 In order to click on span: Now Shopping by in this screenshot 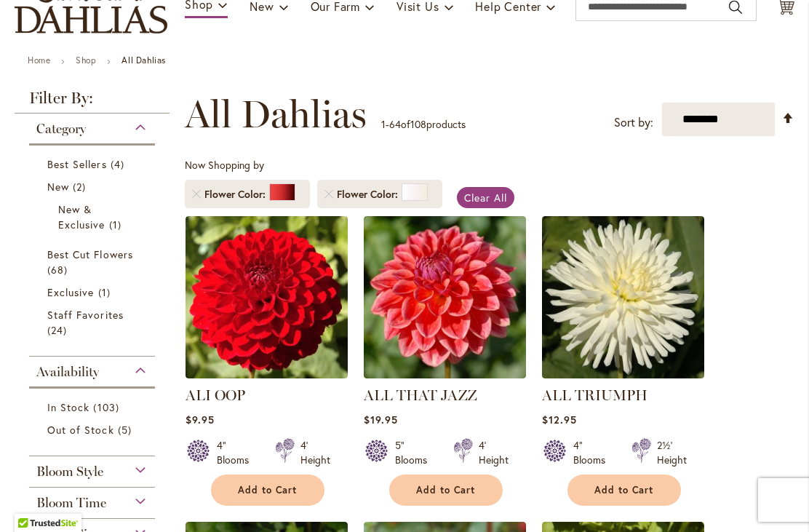, I will do `click(224, 164)`.